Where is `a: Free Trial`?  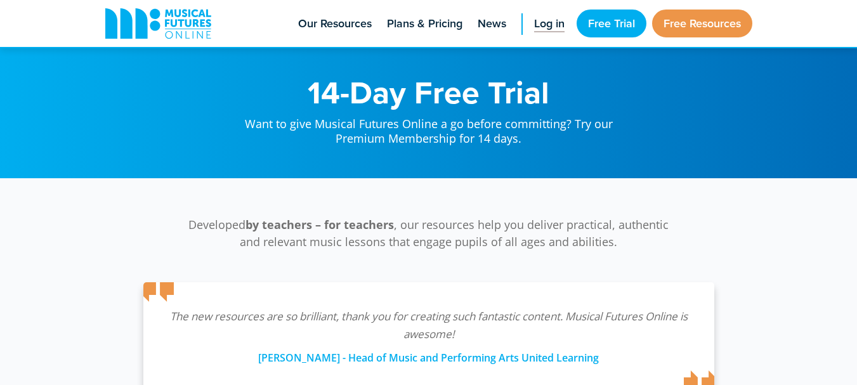 a: Free Trial is located at coordinates (611, 23).